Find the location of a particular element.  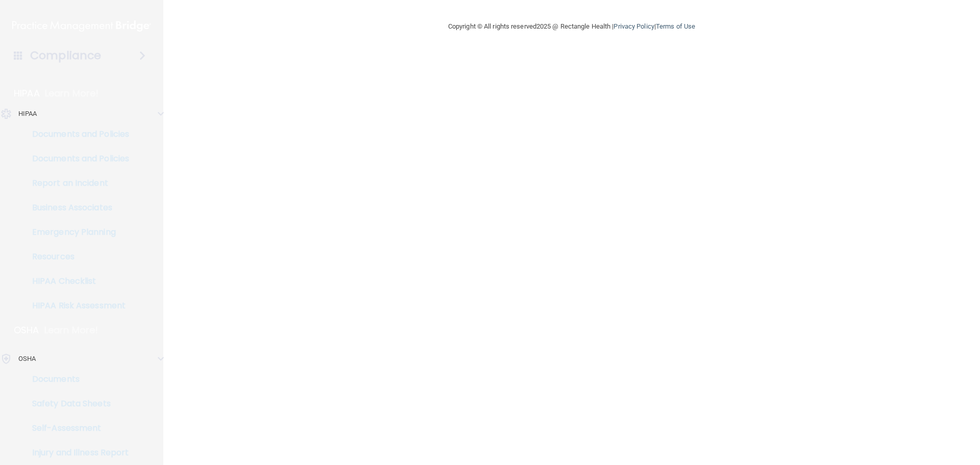

p: Documents is located at coordinates (76, 379).